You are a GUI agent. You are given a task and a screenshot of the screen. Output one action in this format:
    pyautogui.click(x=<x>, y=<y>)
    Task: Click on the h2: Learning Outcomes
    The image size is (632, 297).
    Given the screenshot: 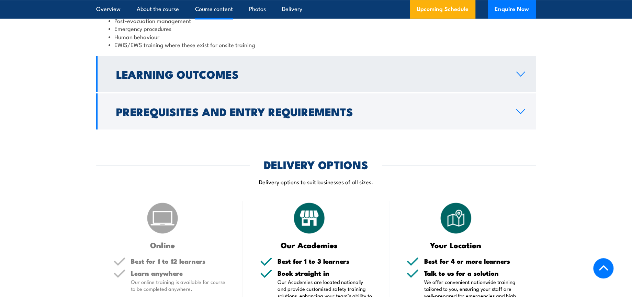 What is the action you would take?
    pyautogui.click(x=311, y=74)
    